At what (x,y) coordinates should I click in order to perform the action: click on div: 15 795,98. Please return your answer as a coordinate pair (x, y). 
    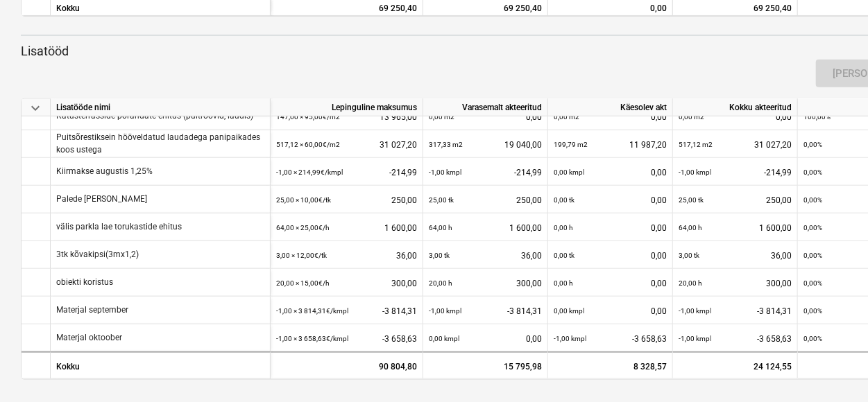
    Looking at the image, I should click on (485, 366).